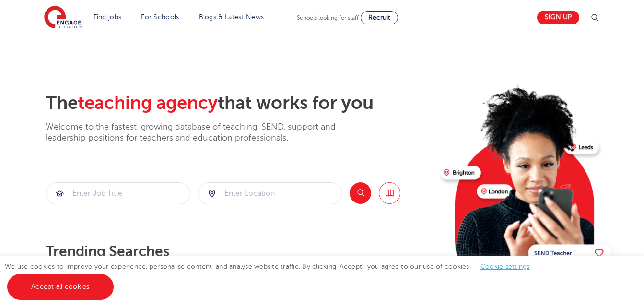  What do you see at coordinates (379, 18) in the screenshot?
I see `a: Recruit` at bounding box center [379, 18].